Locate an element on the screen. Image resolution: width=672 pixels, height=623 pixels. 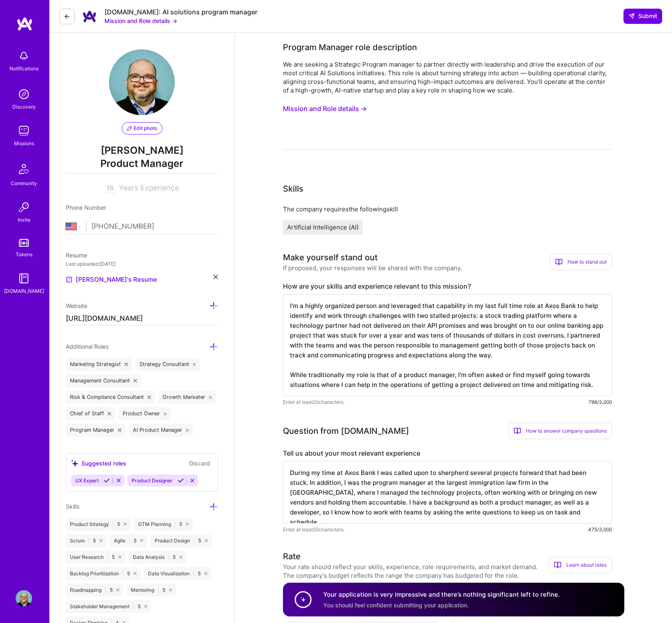
i: Reject is located at coordinates (118, 480).